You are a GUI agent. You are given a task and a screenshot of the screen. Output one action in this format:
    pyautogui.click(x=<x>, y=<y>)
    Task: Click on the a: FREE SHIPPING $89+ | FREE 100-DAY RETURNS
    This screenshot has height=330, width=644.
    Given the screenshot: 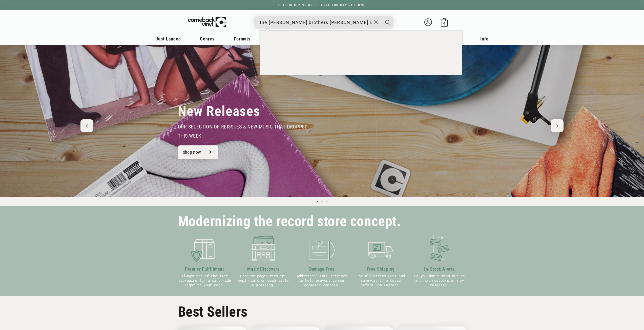 What is the action you would take?
    pyautogui.click(x=322, y=5)
    